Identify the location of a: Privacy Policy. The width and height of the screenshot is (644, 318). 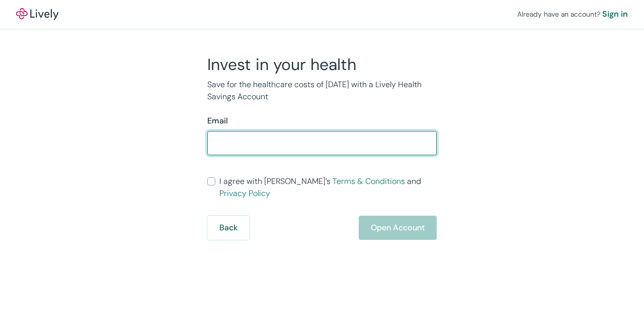
(244, 192).